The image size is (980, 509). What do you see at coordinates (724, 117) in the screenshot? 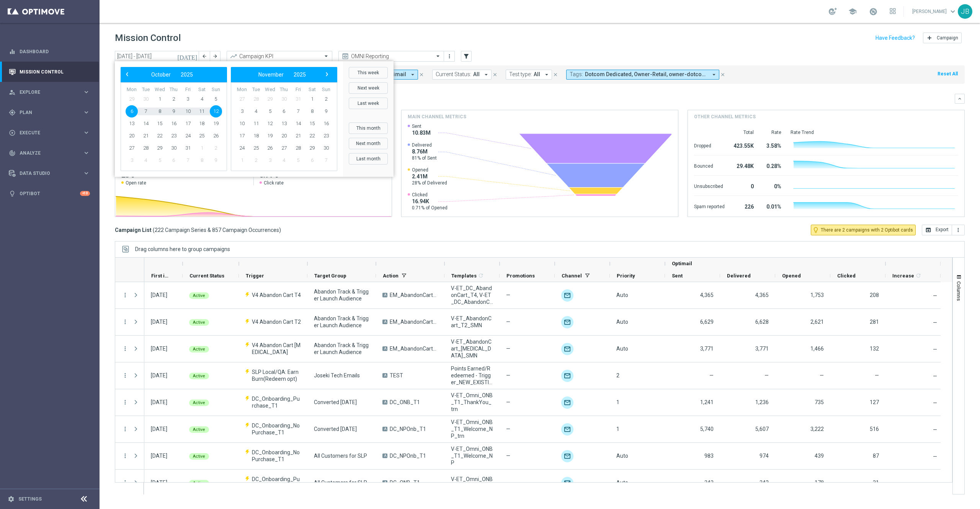
I see `h4: Other channel metrics` at bounding box center [724, 117].